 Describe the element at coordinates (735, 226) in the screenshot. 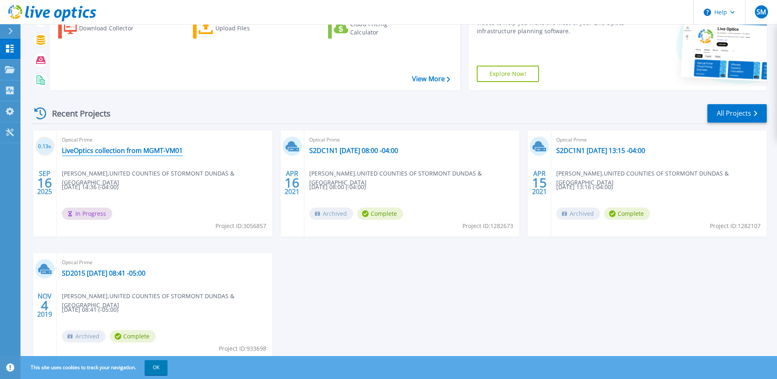

I see `span: Project ID: 1282107` at that location.